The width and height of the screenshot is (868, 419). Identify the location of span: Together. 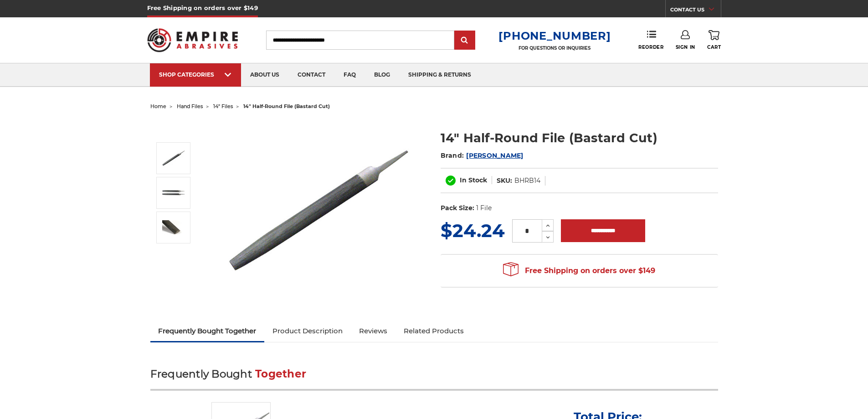
(281, 374).